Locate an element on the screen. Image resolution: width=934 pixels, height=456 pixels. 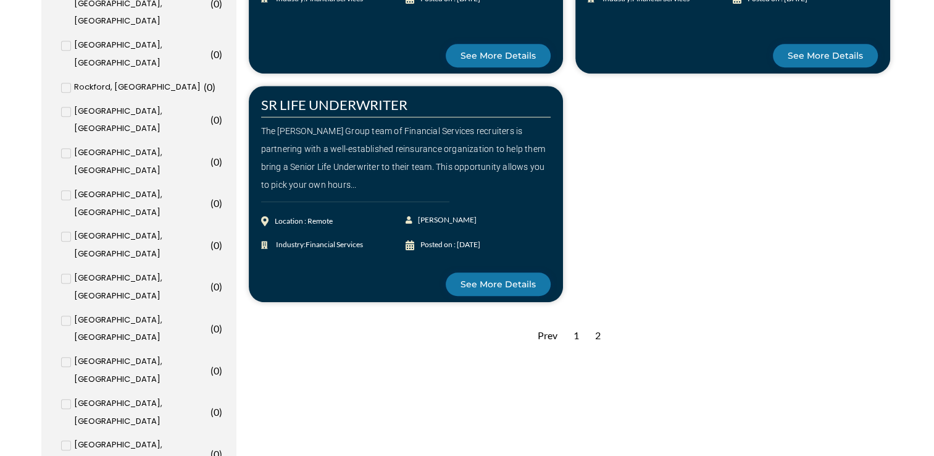
div: Location : Remote is located at coordinates (304, 221).